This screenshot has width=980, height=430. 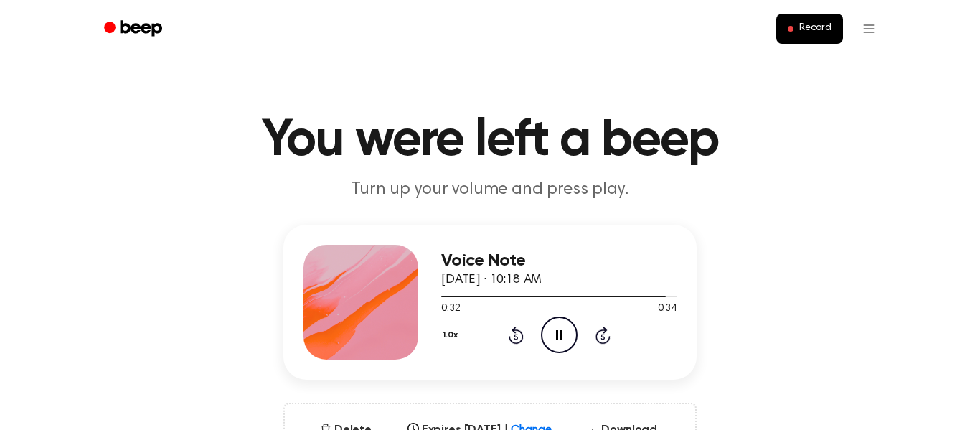 What do you see at coordinates (809, 29) in the screenshot?
I see `button: Record` at bounding box center [809, 29].